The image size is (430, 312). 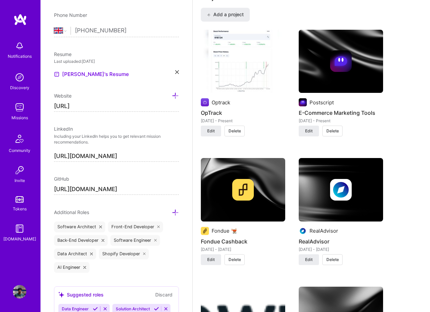 What do you see at coordinates (75, 254) in the screenshot?
I see `div: Data Architect` at bounding box center [75, 254].